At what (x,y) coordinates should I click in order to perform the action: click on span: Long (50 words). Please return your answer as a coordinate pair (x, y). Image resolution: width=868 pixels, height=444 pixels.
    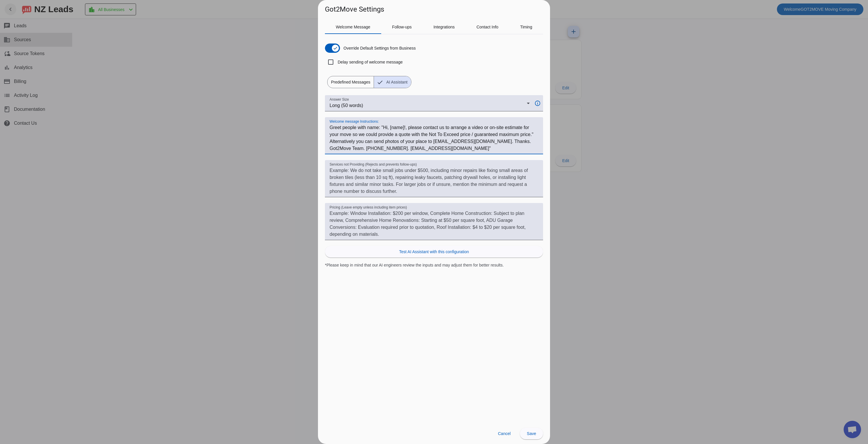
    Looking at the image, I should click on (346, 105).